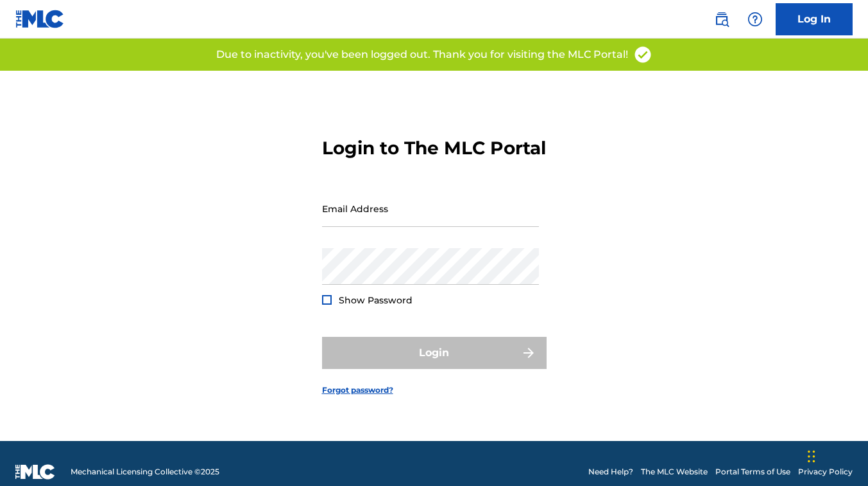 This screenshot has width=868, height=486. I want to click on a: Public Search, so click(722, 19).